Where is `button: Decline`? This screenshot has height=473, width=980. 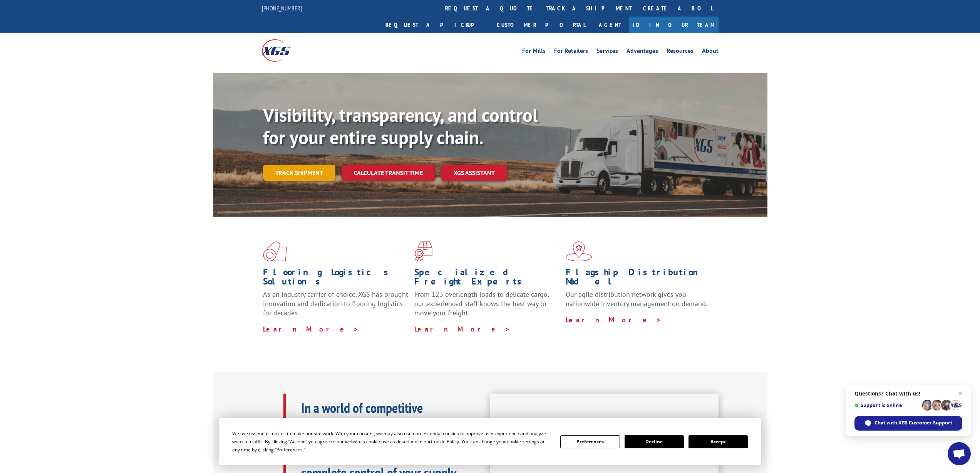
button: Decline is located at coordinates (654, 441).